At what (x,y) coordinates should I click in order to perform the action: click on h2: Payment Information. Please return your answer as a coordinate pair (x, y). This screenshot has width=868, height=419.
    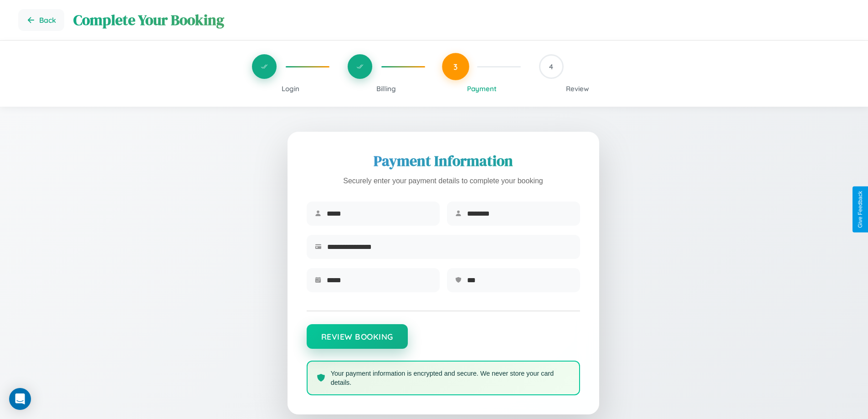
    Looking at the image, I should click on (443, 161).